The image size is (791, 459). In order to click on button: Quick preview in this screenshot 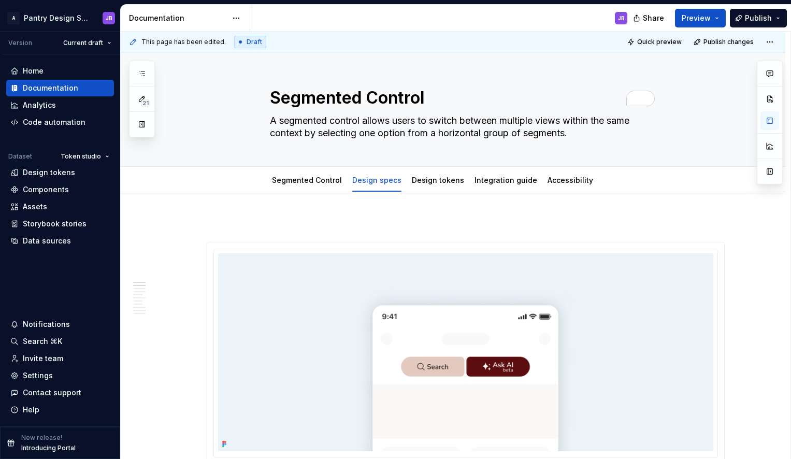, I will do `click(655, 42)`.